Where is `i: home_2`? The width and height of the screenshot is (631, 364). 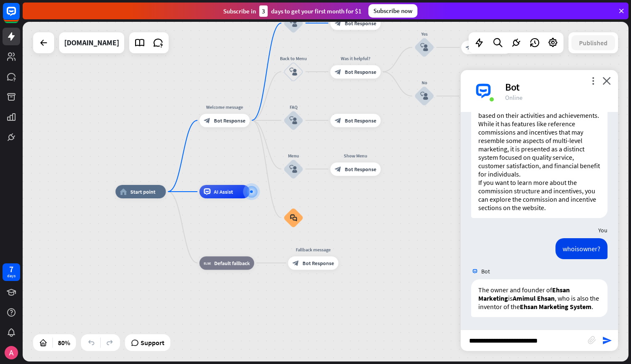 i: home_2 is located at coordinates (124, 192).